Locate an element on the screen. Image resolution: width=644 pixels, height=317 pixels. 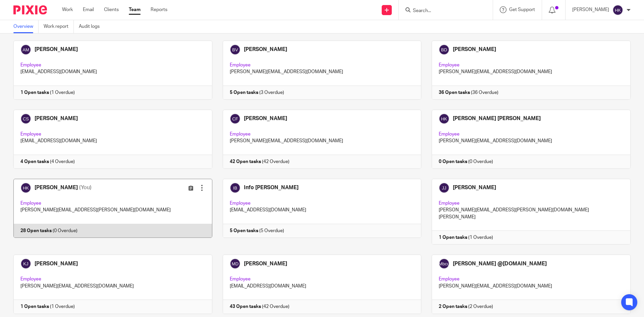
a: Overview is located at coordinates (26, 26).